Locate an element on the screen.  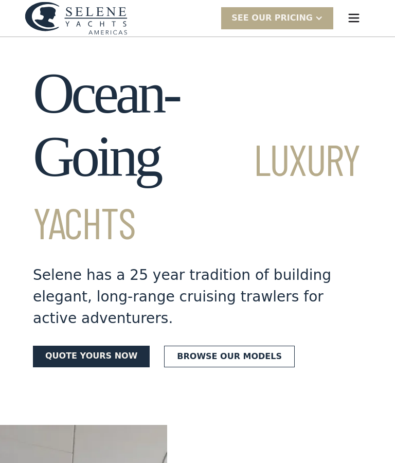
div: menu is located at coordinates (354, 18).